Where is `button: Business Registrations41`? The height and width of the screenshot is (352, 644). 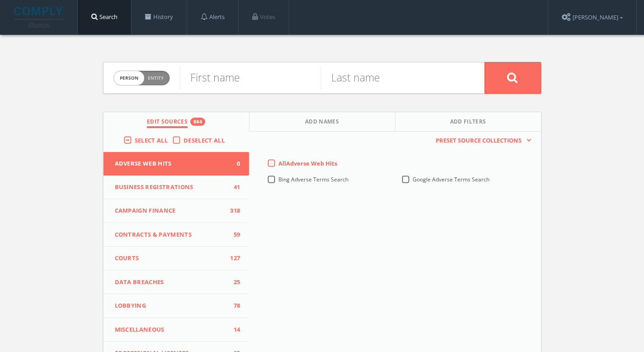 button: Business Registrations41 is located at coordinates (176, 187).